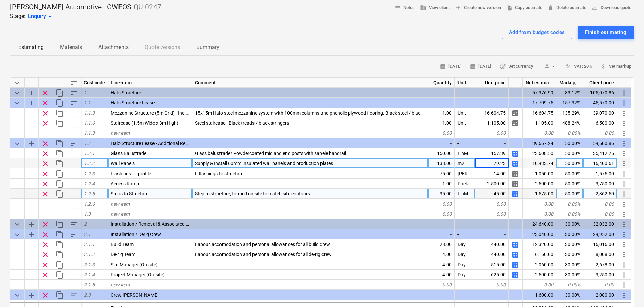 This screenshot has height=307, width=644. I want to click on p: Stage:, so click(18, 16).